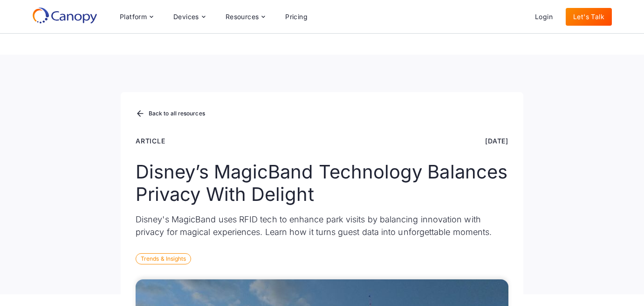  Describe the element at coordinates (150, 140) in the screenshot. I see `div: Article` at that location.